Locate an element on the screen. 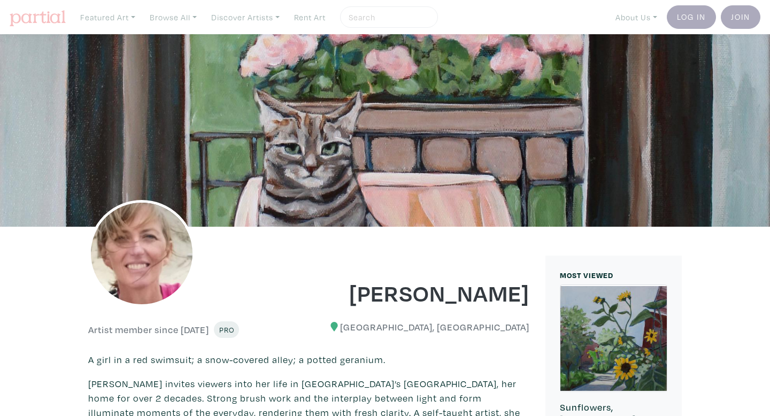  p: A girl in a red swimsuit; a snow-covered alley; a potted geranium. is located at coordinates (308, 359).